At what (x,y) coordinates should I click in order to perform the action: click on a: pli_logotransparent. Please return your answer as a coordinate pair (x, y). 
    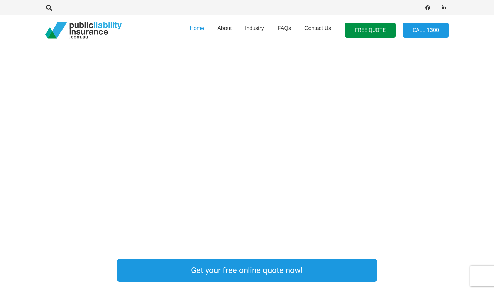
    Looking at the image, I should click on (83, 30).